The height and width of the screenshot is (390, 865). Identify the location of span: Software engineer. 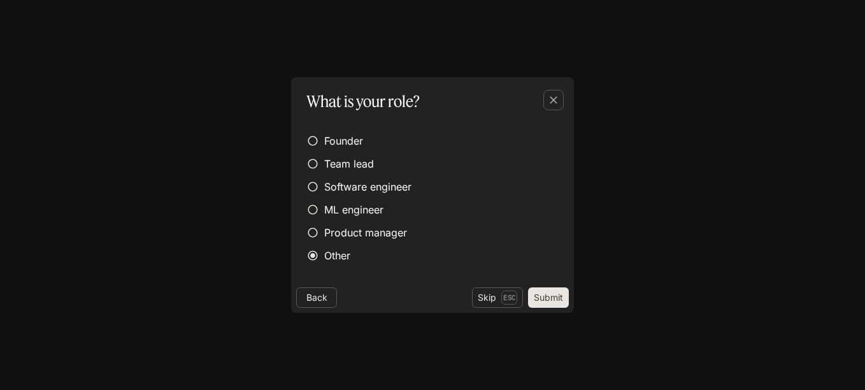
(368, 187).